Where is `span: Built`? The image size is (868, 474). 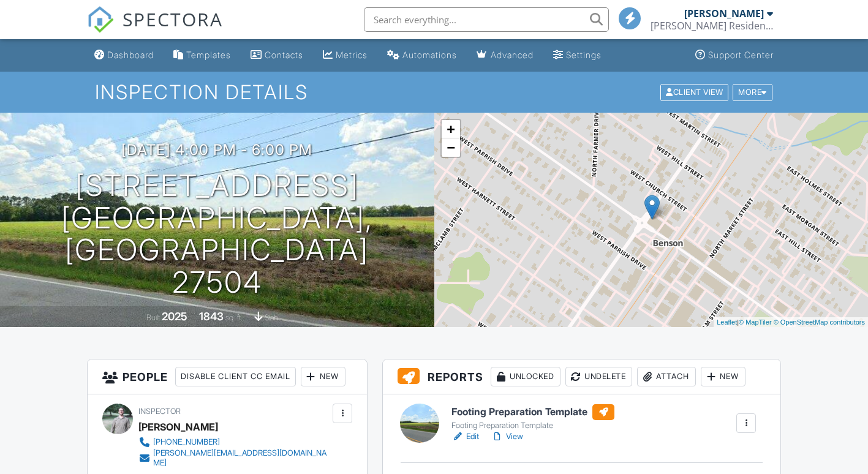 span: Built is located at coordinates (153, 317).